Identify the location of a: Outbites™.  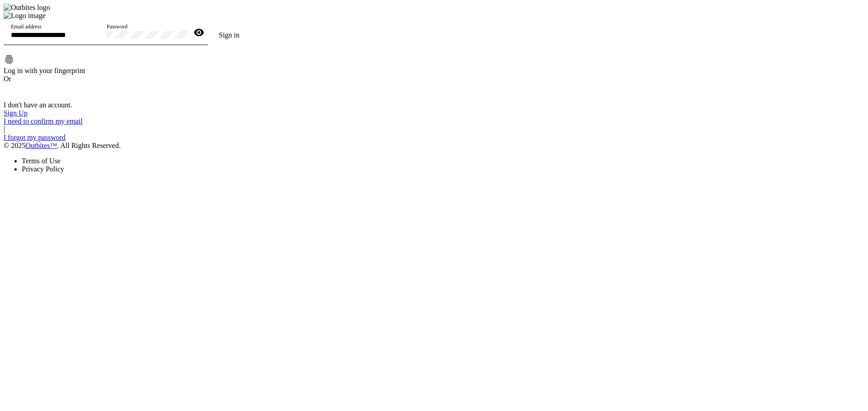
(41, 146).